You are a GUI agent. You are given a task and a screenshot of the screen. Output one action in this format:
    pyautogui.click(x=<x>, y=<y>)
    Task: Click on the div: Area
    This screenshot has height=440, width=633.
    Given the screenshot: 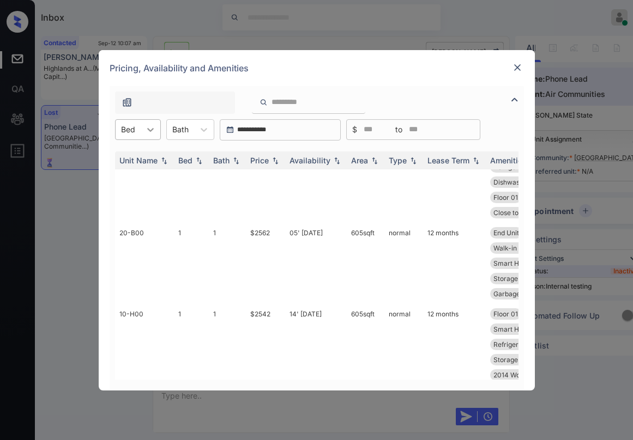 What is the action you would take?
    pyautogui.click(x=359, y=160)
    